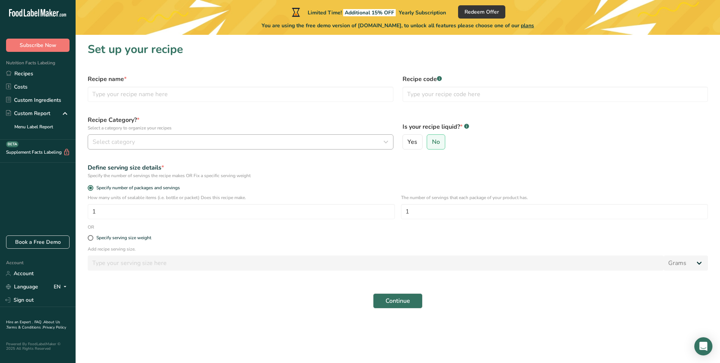 This screenshot has width=720, height=363. What do you see at coordinates (33, 325) in the screenshot?
I see `a: About Us .` at bounding box center [33, 325].